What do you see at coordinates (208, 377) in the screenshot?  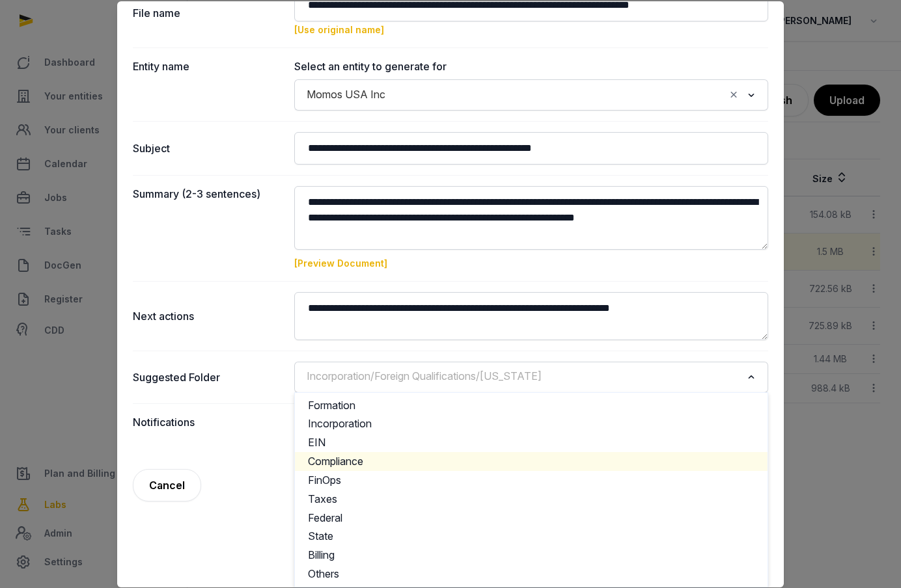 I see `dt: Suggested Folder` at bounding box center [208, 377].